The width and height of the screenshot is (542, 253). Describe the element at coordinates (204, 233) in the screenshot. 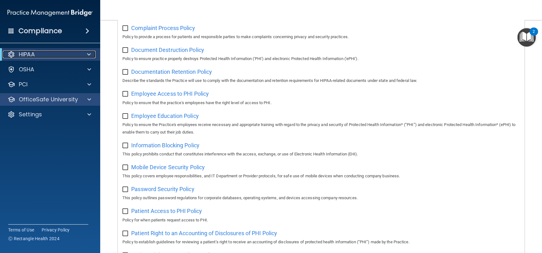

I see `span: Patient Right to an Accounting of Disclosures of PHI Policy` at that location.